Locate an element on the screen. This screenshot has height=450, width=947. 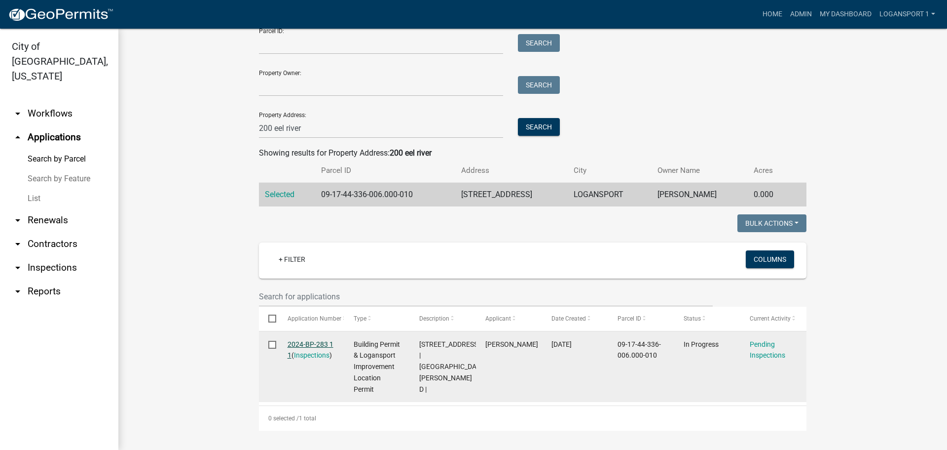
a: My Dashboard is located at coordinates (846, 14).